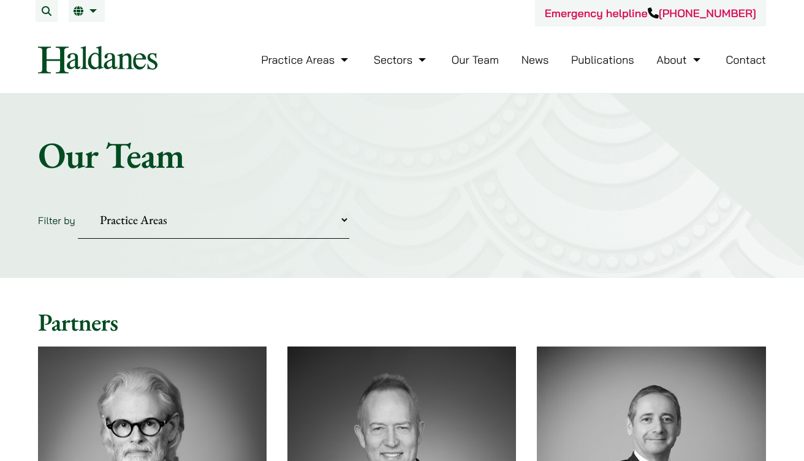 This screenshot has height=461, width=804. Describe the element at coordinates (306, 59) in the screenshot. I see `a: Practice Areas` at that location.